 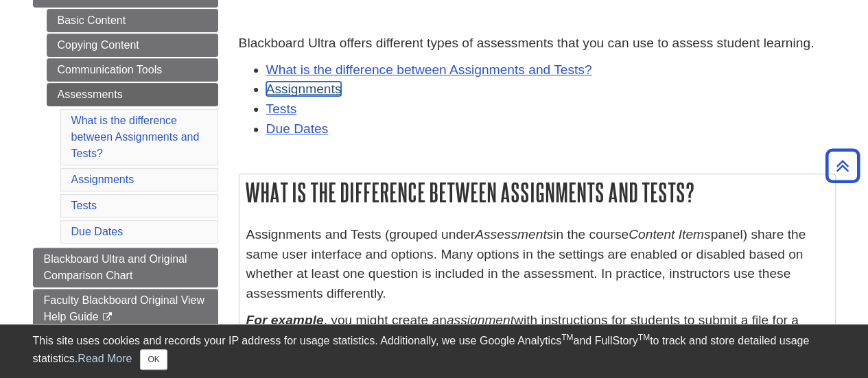 What do you see at coordinates (132, 21) in the screenshot?
I see `a: Basic Content` at bounding box center [132, 21].